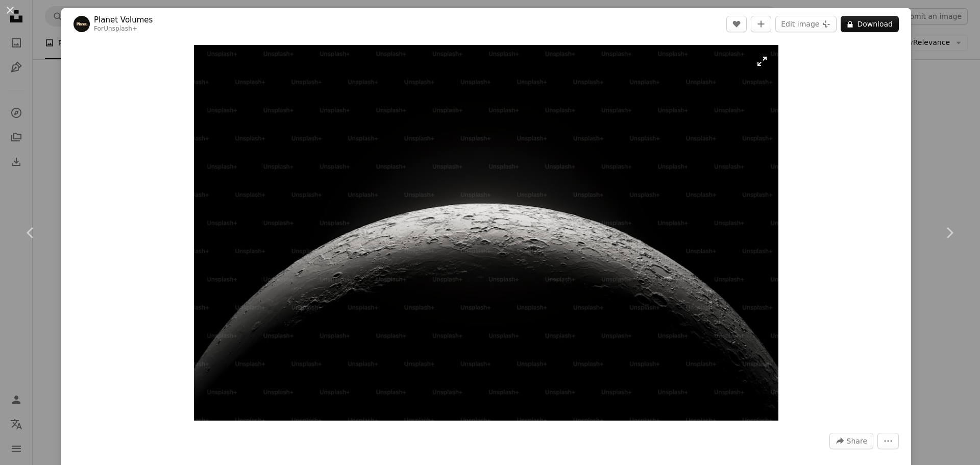 The height and width of the screenshot is (465, 980). What do you see at coordinates (120, 28) in the screenshot?
I see `a: Unsplash+` at bounding box center [120, 28].